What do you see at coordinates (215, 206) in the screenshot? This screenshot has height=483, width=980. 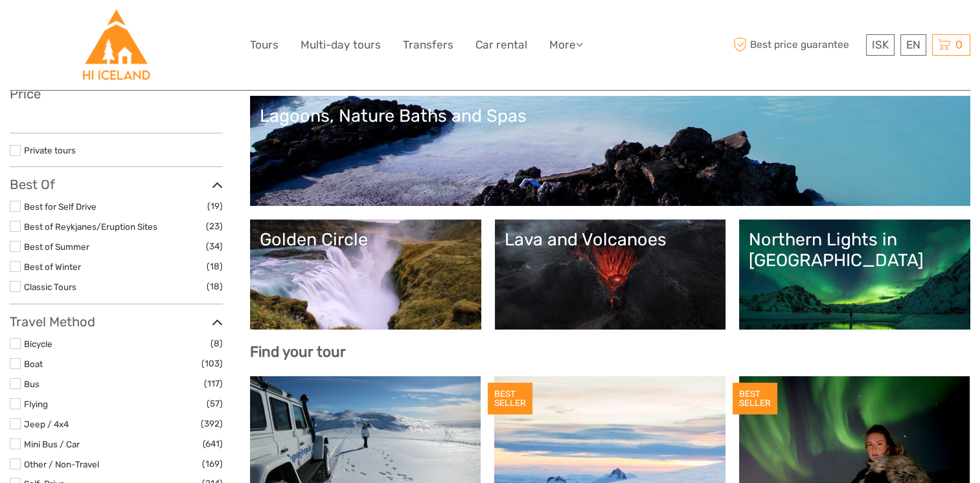 I see `span: (19)` at bounding box center [215, 206].